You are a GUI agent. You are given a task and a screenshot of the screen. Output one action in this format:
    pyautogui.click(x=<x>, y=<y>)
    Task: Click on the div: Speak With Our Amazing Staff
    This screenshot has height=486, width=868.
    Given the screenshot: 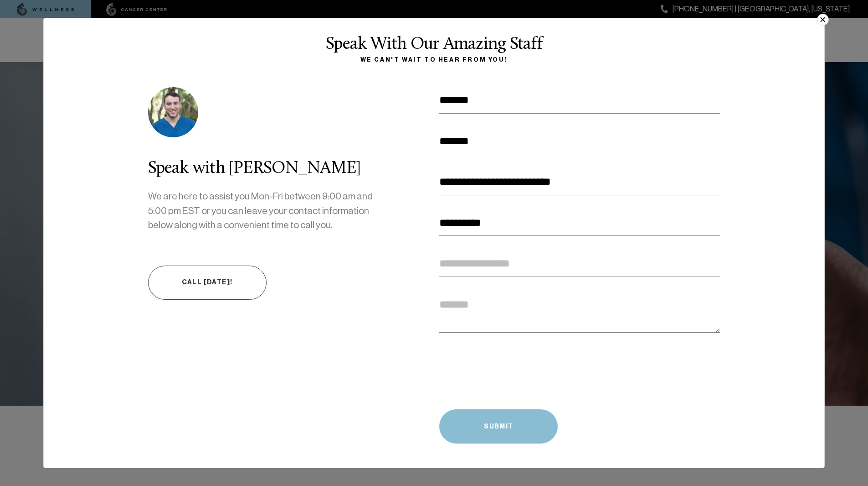 What is the action you would take?
    pyautogui.click(x=434, y=45)
    